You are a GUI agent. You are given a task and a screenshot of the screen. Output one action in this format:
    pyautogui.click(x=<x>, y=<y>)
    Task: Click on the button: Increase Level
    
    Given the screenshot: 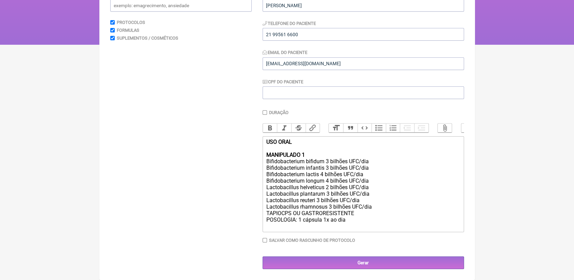 What is the action you would take?
    pyautogui.click(x=422, y=128)
    